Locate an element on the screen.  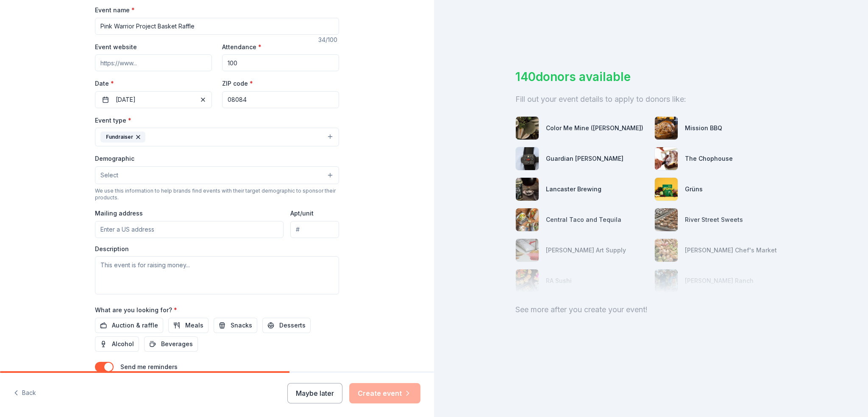
label: Event website is located at coordinates (116, 47).